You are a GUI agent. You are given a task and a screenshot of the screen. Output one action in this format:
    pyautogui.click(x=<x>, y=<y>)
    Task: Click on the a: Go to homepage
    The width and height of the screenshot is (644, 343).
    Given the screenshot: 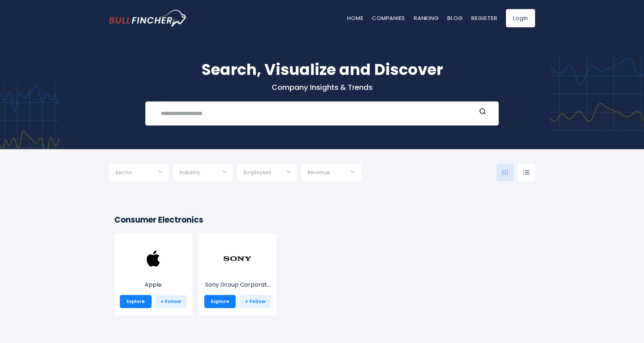 What is the action you would take?
    pyautogui.click(x=148, y=18)
    